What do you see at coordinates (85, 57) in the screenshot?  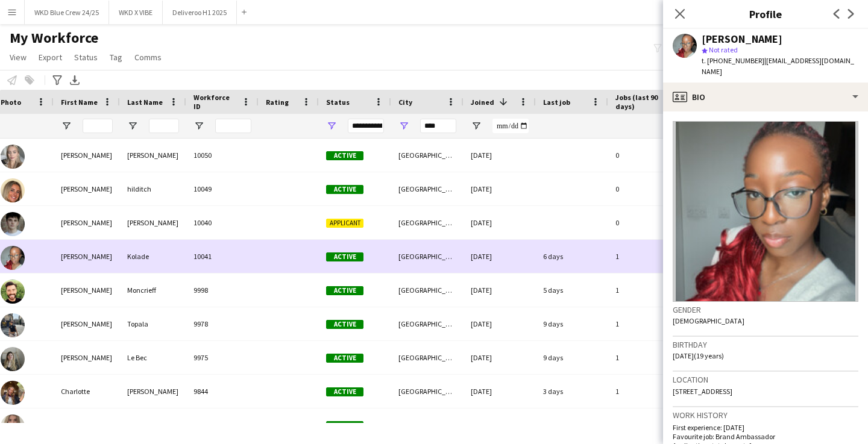 I see `a: Status` at bounding box center [85, 57].